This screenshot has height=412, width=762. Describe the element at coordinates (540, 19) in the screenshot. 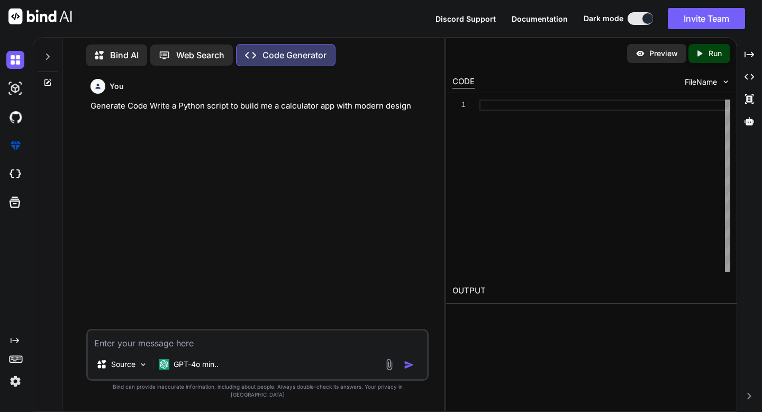

I see `button: Documentation` at that location.